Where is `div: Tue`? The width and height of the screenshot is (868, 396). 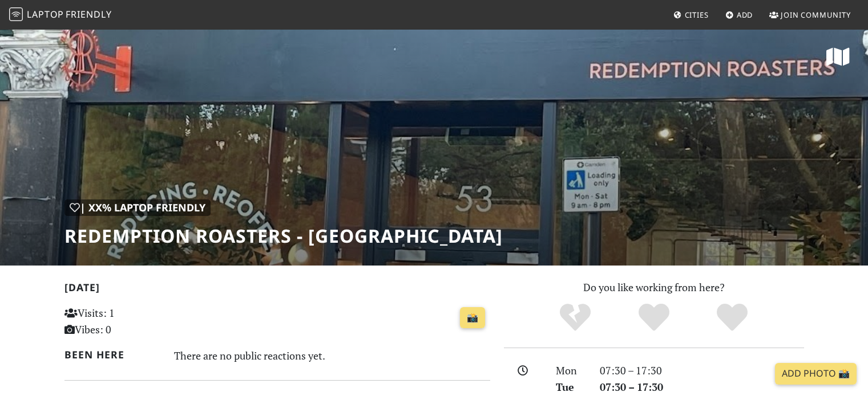 div: Tue is located at coordinates (571, 387).